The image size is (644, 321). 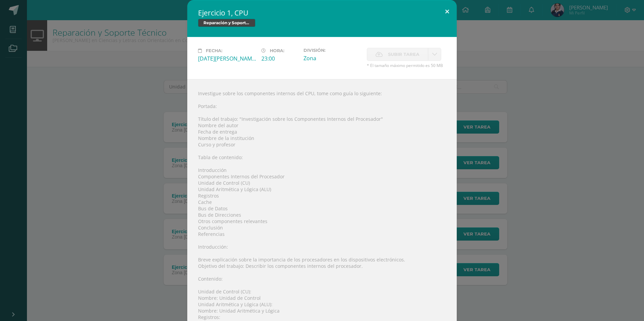 What do you see at coordinates (280, 59) in the screenshot?
I see `div: 23:00` at bounding box center [280, 59].